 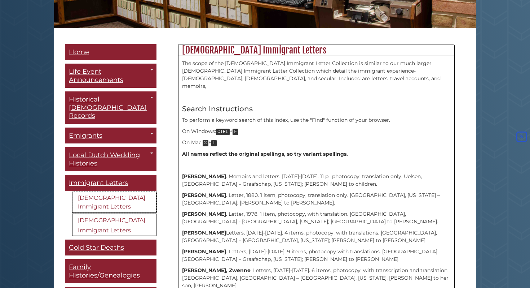 I want to click on span: Gold Star Deaths, so click(x=96, y=247).